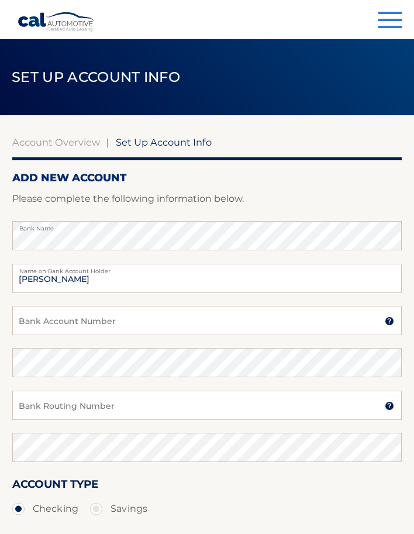  What do you see at coordinates (56, 22) in the screenshot?
I see `a: Cal Automotive` at bounding box center [56, 22].